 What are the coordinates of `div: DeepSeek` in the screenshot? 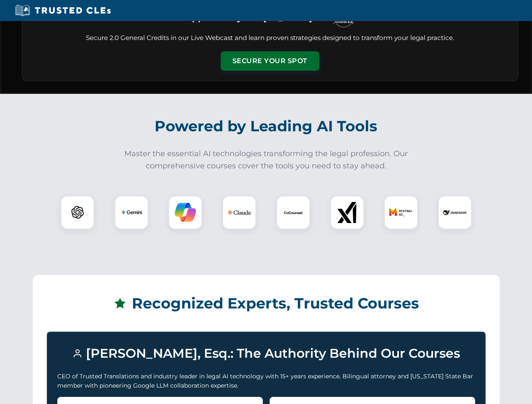 It's located at (455, 213).